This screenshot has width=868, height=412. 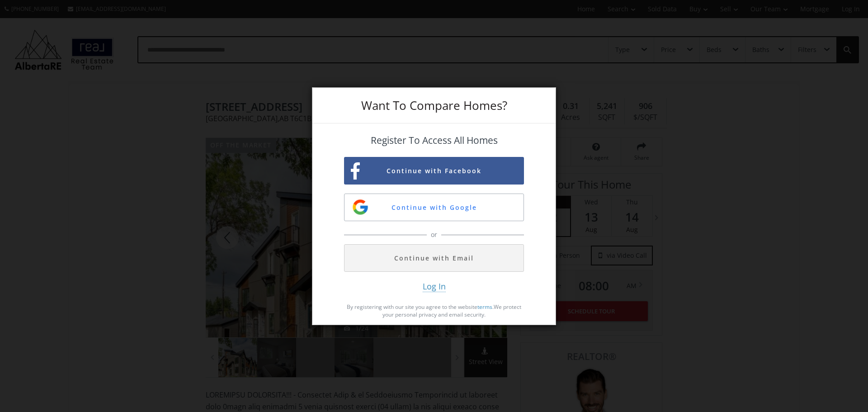 What do you see at coordinates (434, 140) in the screenshot?
I see `h4: Register To Access All Homes` at bounding box center [434, 140].